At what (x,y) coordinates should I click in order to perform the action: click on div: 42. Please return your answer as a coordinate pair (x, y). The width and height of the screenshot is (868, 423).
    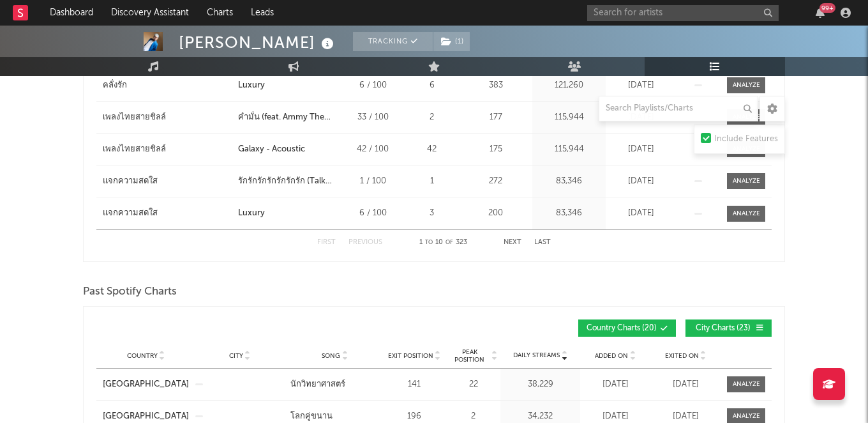
    Looking at the image, I should click on (432, 150).